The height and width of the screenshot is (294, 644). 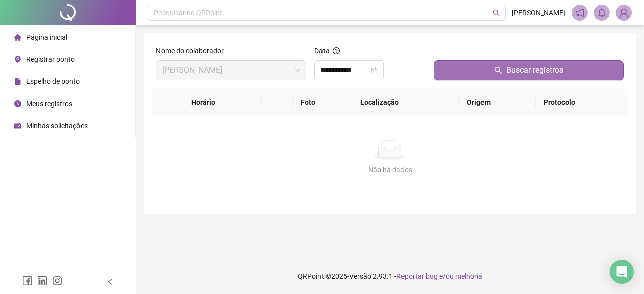 What do you see at coordinates (17, 59) in the screenshot?
I see `span: environment` at bounding box center [17, 59].